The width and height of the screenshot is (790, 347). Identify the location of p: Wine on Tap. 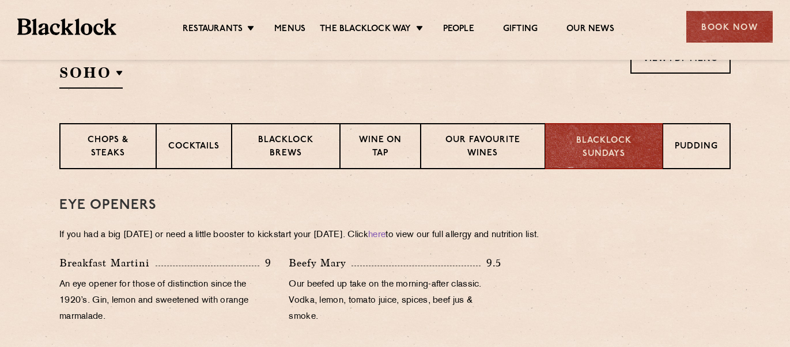
(380, 147).